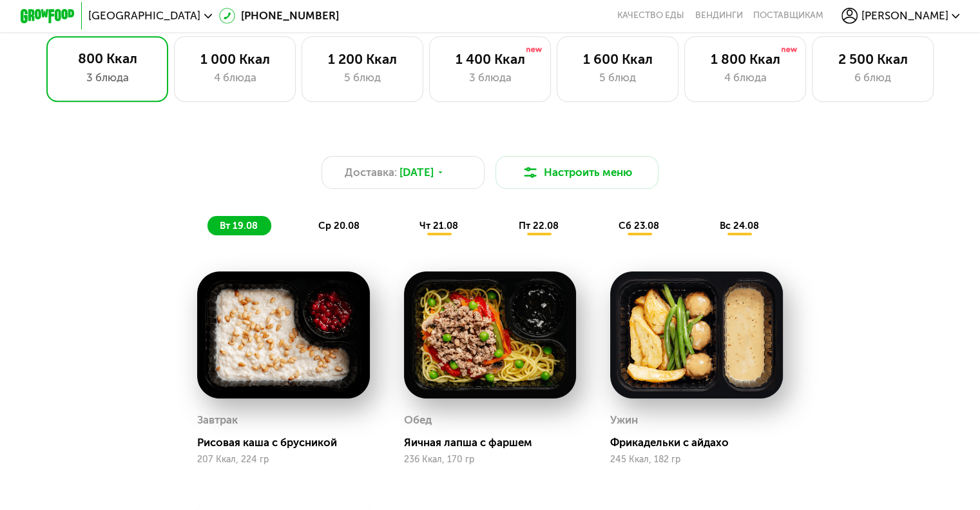 The height and width of the screenshot is (510, 980). I want to click on div: 1 200 Ккал, so click(362, 59).